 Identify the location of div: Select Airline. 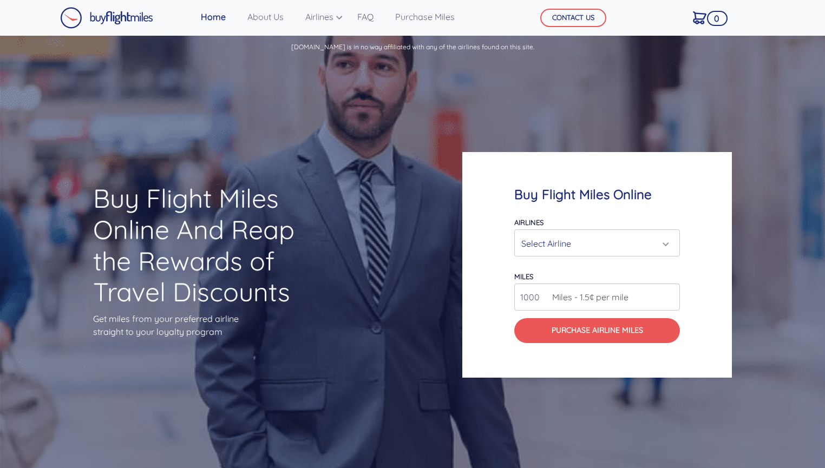
(594, 244).